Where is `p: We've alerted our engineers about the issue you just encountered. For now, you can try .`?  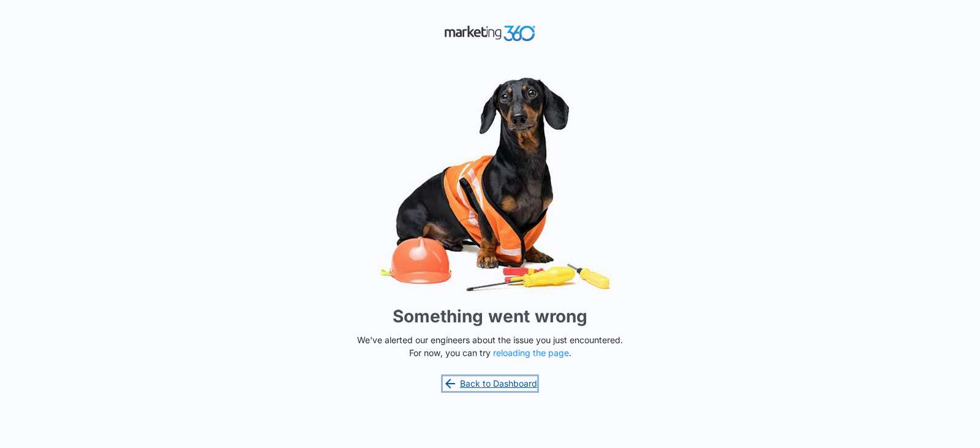 p: We've alerted our engineers about the issue you just encountered. For now, you can try . is located at coordinates (490, 346).